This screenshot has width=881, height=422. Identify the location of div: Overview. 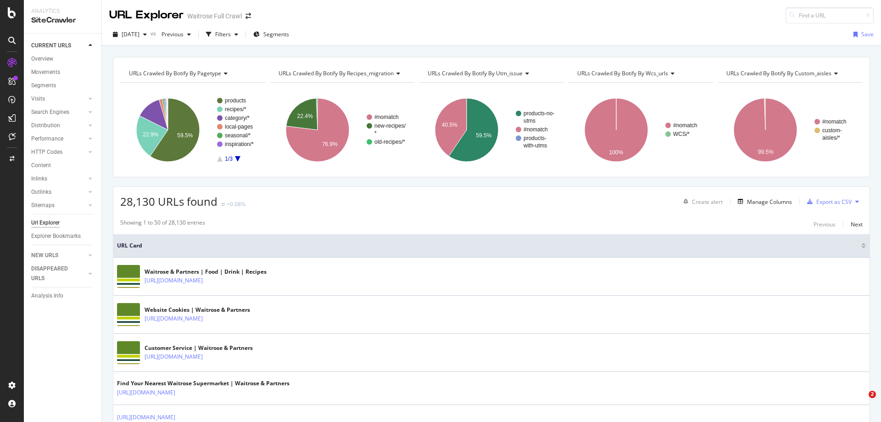
(42, 59).